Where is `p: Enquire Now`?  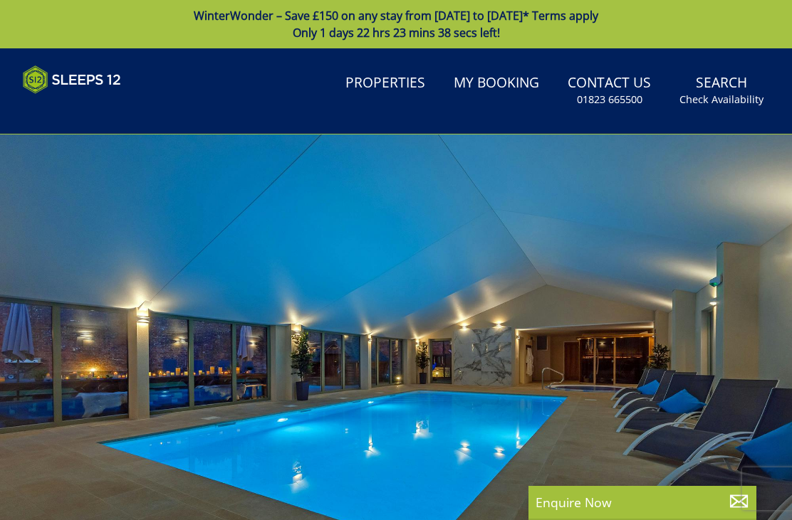 p: Enquire Now is located at coordinates (642, 503).